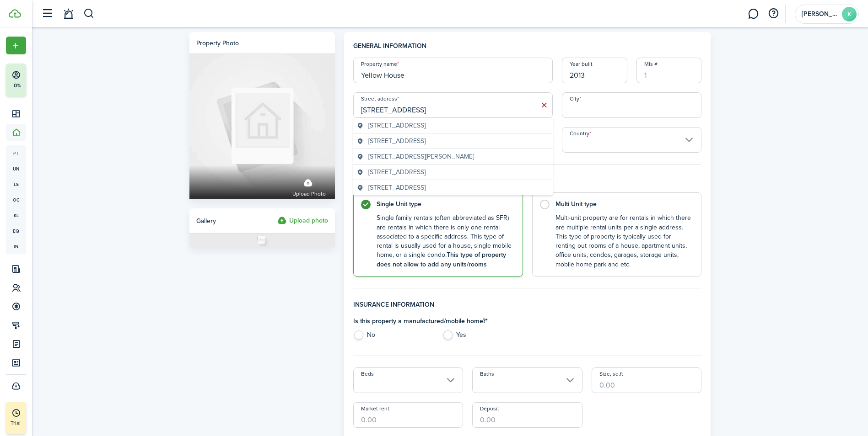  What do you see at coordinates (47, 13) in the screenshot?
I see `button: Open sidebar` at bounding box center [47, 13].